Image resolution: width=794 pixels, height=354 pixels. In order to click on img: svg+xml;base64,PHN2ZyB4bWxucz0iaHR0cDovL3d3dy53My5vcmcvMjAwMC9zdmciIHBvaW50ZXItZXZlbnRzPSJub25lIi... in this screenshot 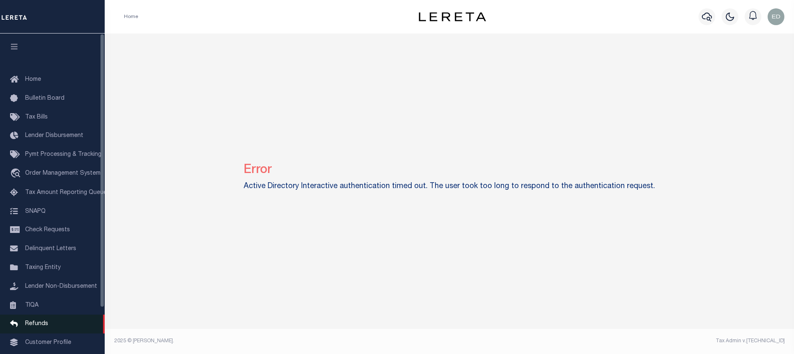, I will do `click(776, 17)`.